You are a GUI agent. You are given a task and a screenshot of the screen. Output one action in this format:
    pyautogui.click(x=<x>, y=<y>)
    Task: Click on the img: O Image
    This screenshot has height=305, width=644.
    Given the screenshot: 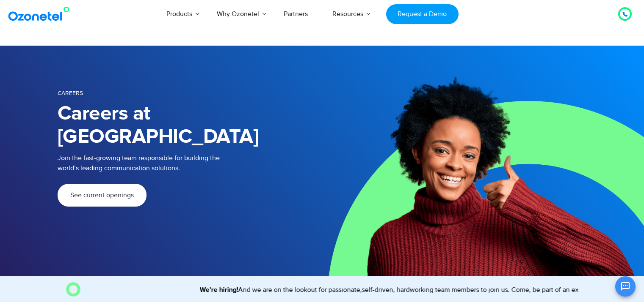 What is the action you would take?
    pyautogui.click(x=73, y=290)
    